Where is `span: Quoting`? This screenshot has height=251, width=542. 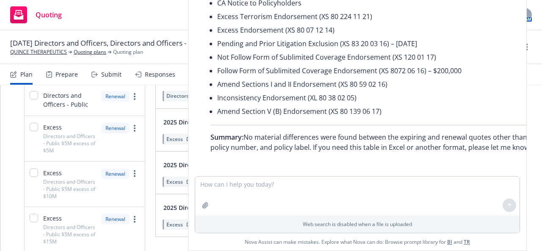
span: Quoting is located at coordinates (49, 15).